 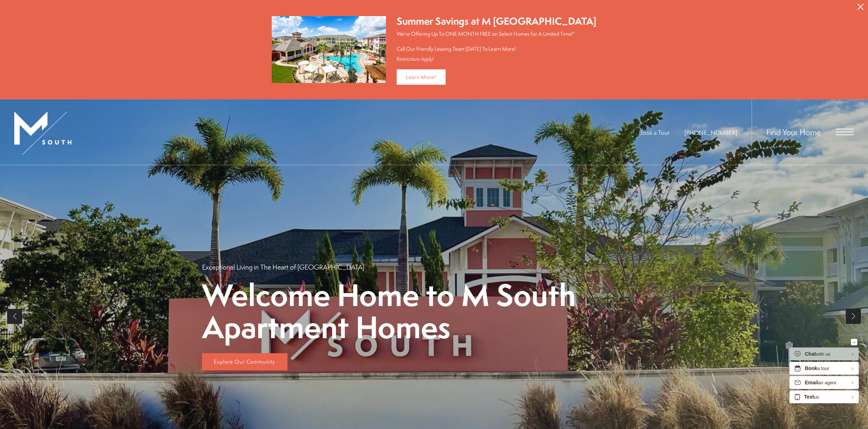 What do you see at coordinates (245, 361) in the screenshot?
I see `a: Explore Our Community` at bounding box center [245, 361].